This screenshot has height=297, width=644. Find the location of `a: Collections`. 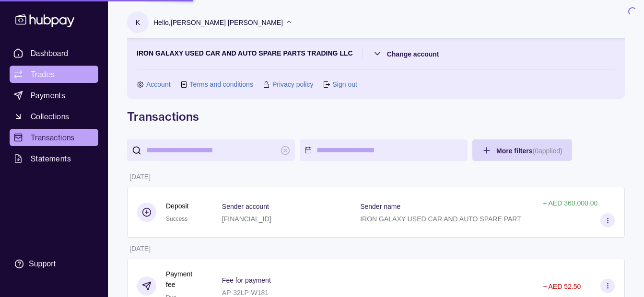

a: Collections is located at coordinates (54, 116).